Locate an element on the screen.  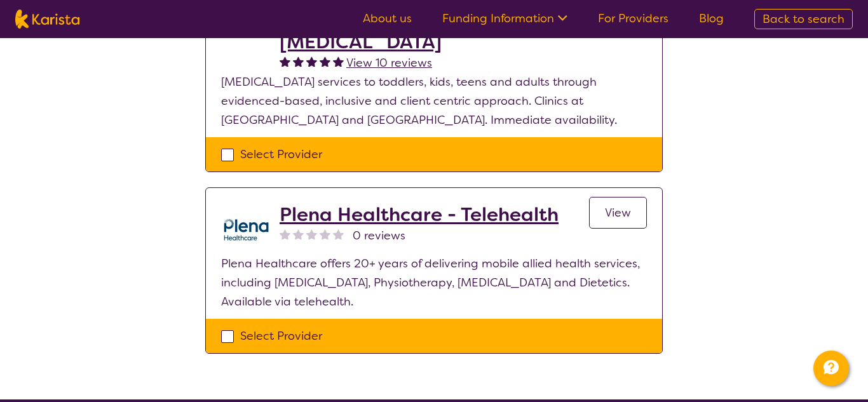
span: Back to search is located at coordinates (803, 19).